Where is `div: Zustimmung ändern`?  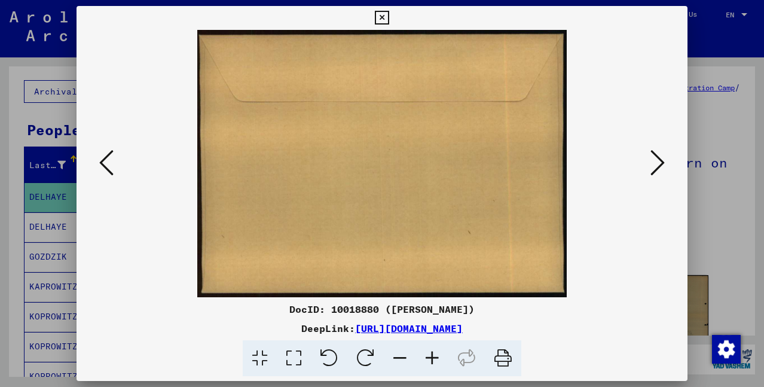 div: Zustimmung ändern is located at coordinates (726, 349).